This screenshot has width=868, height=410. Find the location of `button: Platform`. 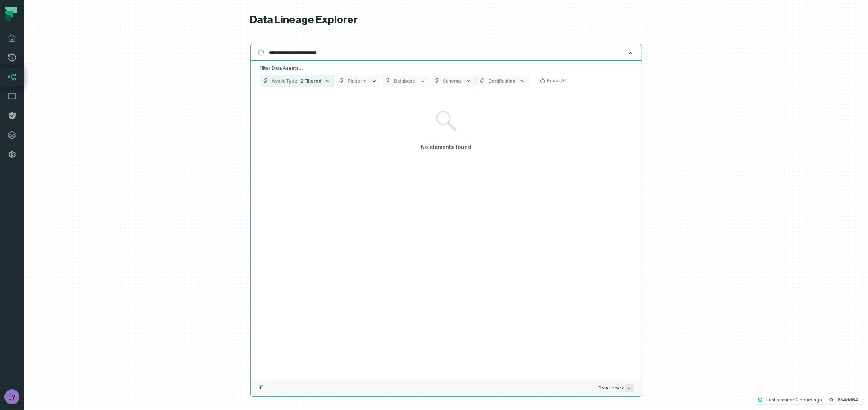

button: Platform is located at coordinates (358, 81).